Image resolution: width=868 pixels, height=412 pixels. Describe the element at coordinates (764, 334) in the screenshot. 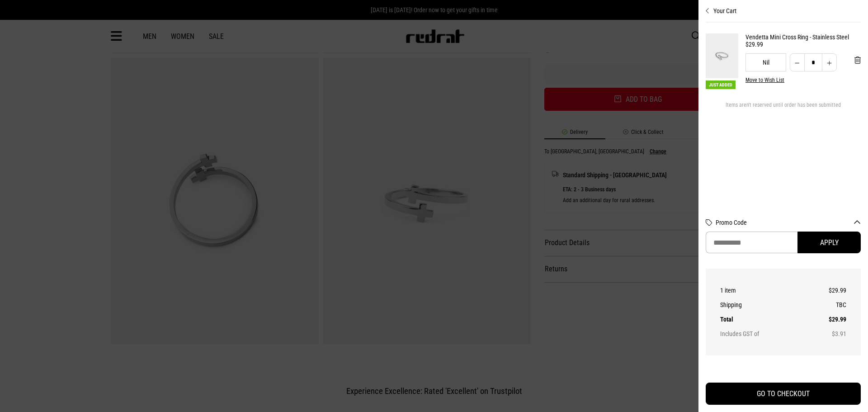

I see `th: Includes GST of` at that location.